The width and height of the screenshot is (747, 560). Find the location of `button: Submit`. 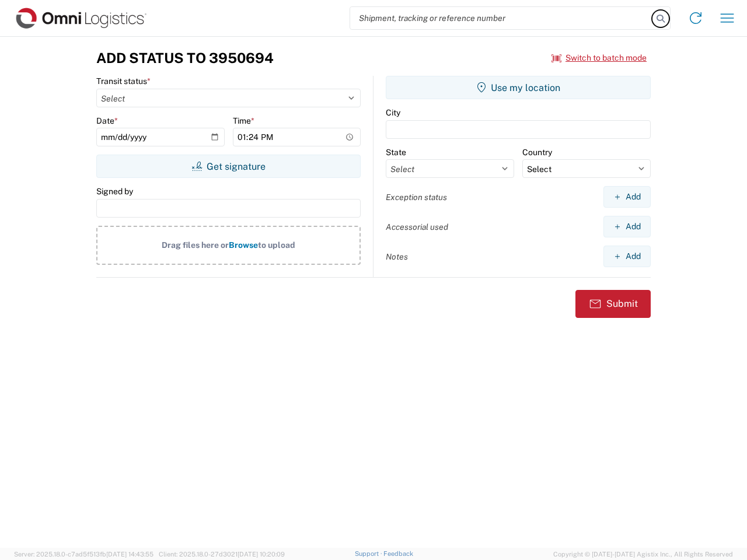

button: Submit is located at coordinates (613, 304).